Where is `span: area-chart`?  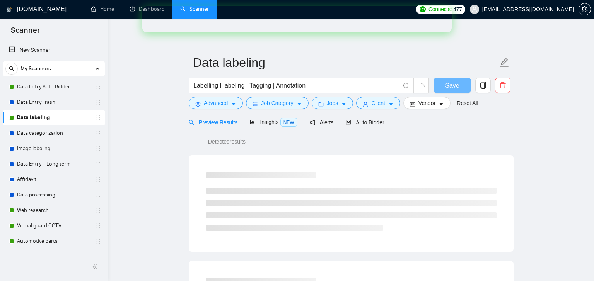 span: area-chart is located at coordinates (252, 122).